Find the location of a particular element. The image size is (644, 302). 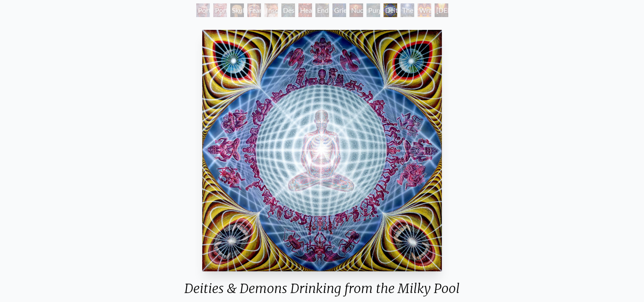

div: Skull Fetus is located at coordinates (237, 10).